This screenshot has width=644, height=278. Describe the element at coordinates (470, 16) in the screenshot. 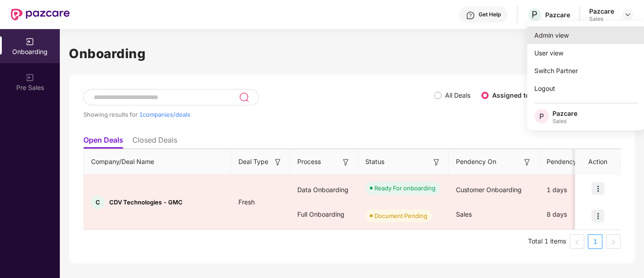

I see `img: svg+xml;base64,PHN2ZyBpZD0iSGVscC0zMngzMiIgeG1sbnM9Imh0dHA6Ly93d3cudzMub3JnLzIwMDAvc3ZnIiB3aWR0aD...` at that location.